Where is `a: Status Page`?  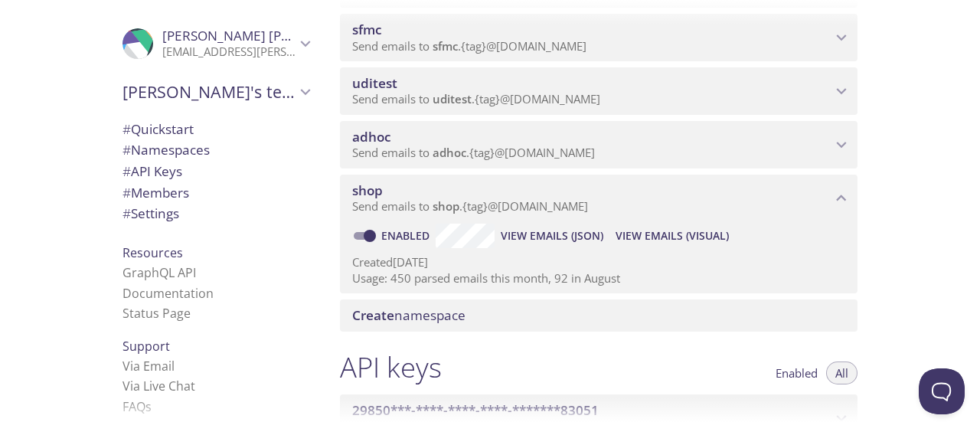
a: Status Page is located at coordinates (156, 313).